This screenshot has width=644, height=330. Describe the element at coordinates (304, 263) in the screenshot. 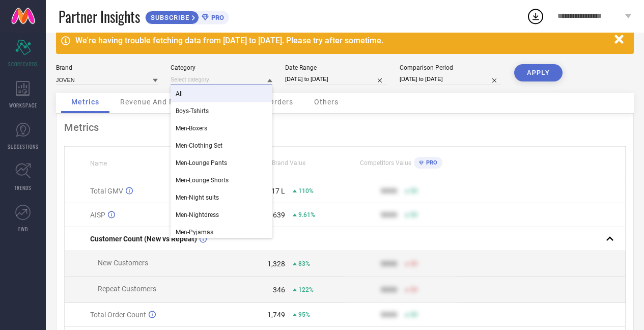

I see `span: 83%` at that location.